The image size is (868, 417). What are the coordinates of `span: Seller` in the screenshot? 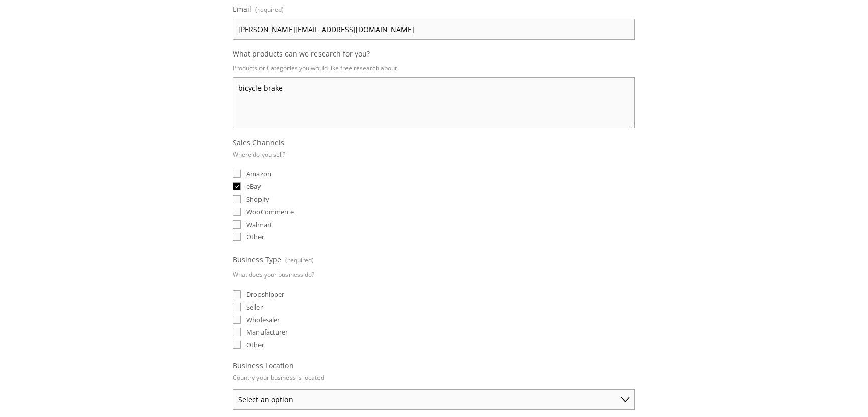 It's located at (255, 307).